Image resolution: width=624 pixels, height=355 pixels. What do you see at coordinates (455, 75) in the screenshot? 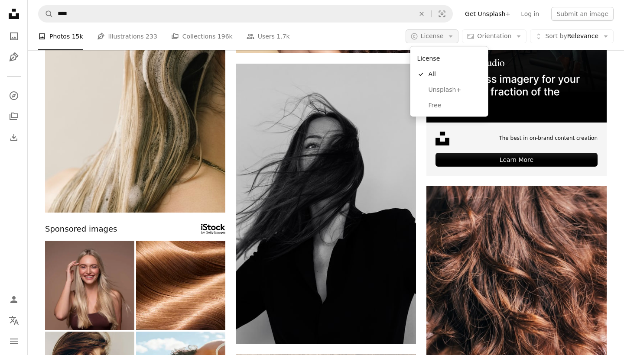
I see `span: All` at bounding box center [455, 75].